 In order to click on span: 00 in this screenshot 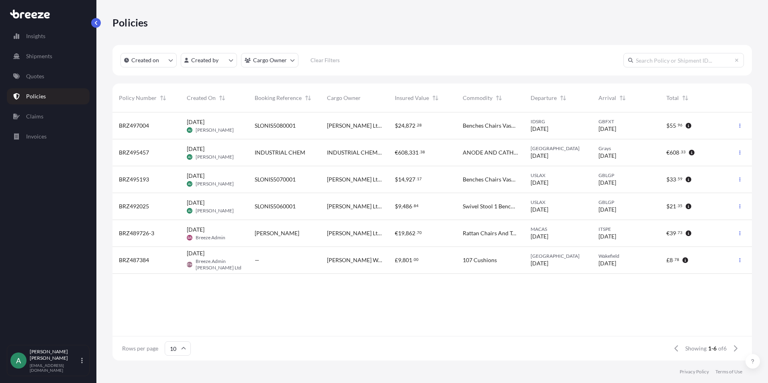, I will do `click(416, 259)`.